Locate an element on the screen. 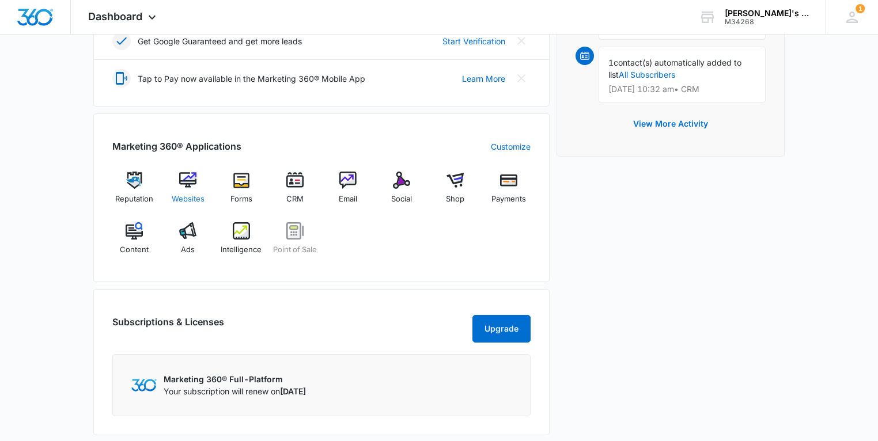  a: Content is located at coordinates (134, 243).